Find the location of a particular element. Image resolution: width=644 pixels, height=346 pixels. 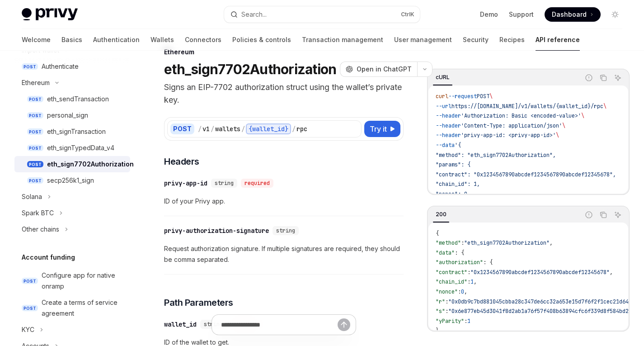

button: Try it is located at coordinates (382, 129).